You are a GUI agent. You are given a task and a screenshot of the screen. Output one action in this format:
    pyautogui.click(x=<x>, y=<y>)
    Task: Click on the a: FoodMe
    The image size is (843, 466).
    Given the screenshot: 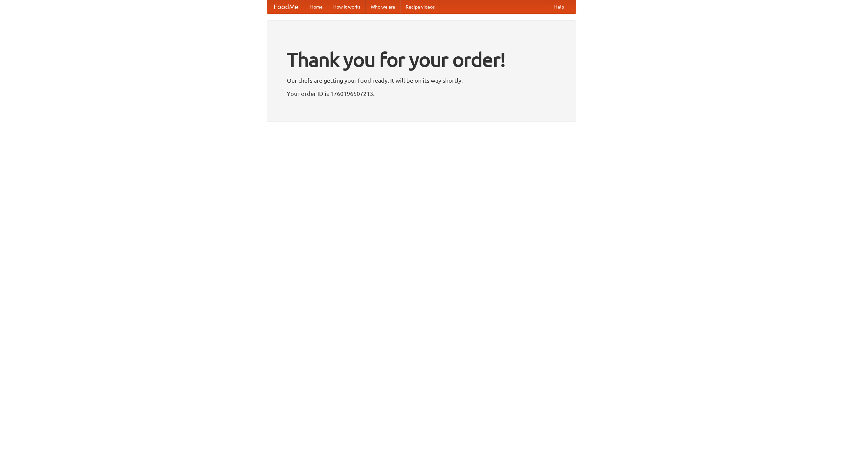 What is the action you would take?
    pyautogui.click(x=286, y=7)
    